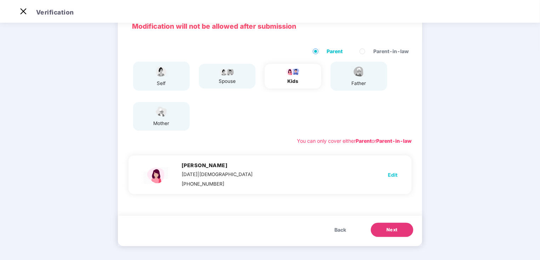 This screenshot has width=540, height=260. What do you see at coordinates (161, 123) in the screenshot?
I see `div: mother` at bounding box center [161, 123].